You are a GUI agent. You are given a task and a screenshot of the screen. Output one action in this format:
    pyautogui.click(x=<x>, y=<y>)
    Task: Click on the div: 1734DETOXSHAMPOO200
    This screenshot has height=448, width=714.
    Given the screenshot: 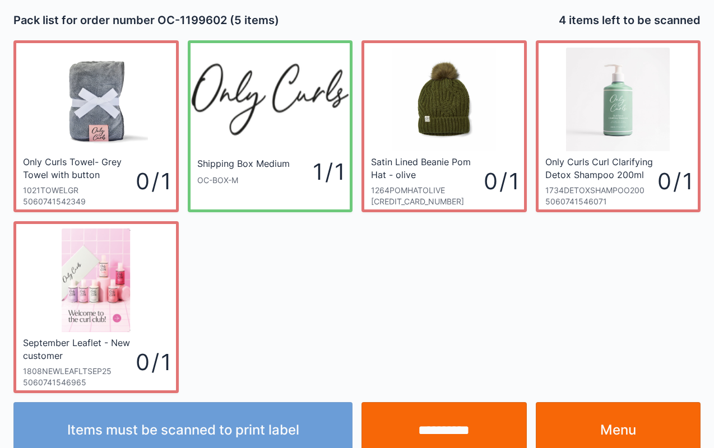 What is the action you would take?
    pyautogui.click(x=601, y=191)
    